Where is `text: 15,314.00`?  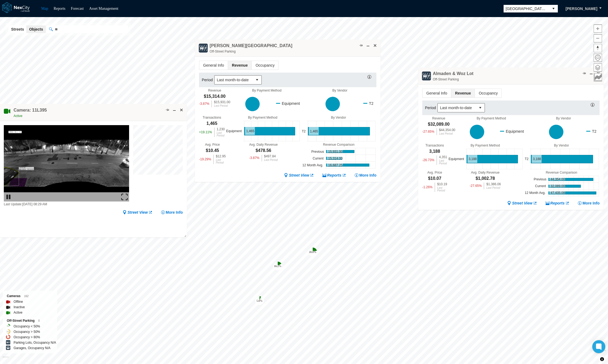 text: 15,314.00 is located at coordinates (336, 159).